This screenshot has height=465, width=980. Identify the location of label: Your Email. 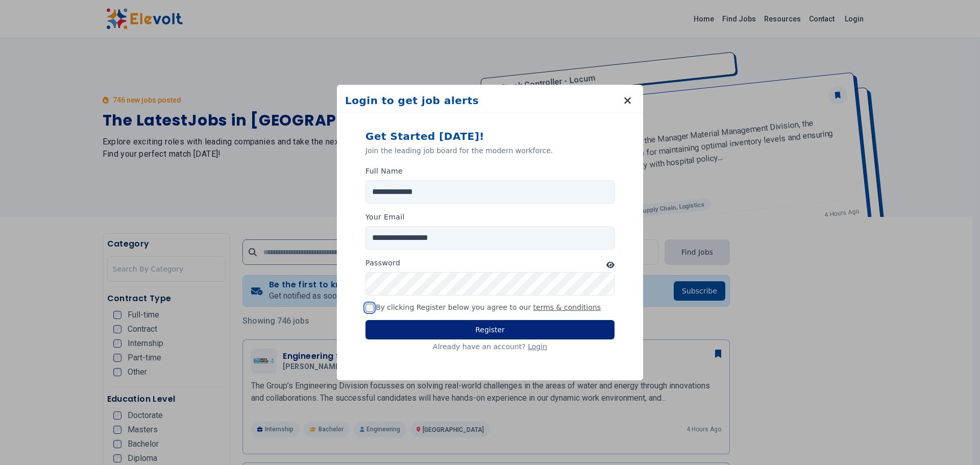
(385, 217).